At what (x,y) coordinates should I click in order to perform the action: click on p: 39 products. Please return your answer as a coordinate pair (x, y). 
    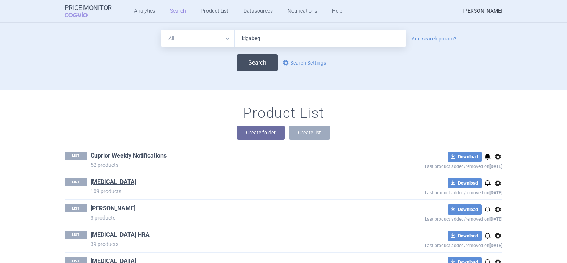
    Looking at the image, I should click on (231, 244).